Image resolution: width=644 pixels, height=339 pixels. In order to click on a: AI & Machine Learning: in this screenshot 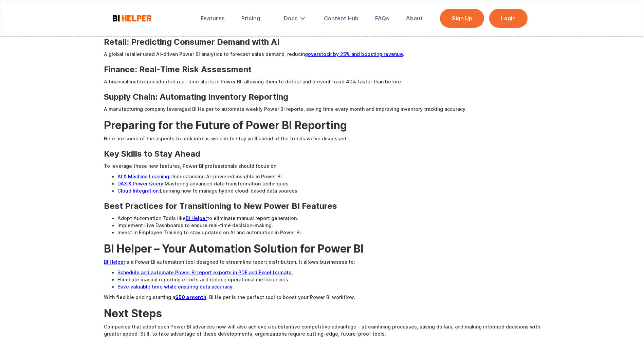, I will do `click(144, 176)`.